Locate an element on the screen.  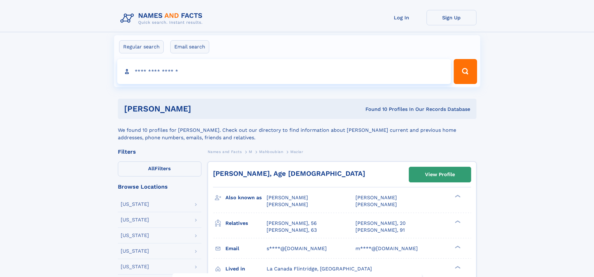
h3: Lived in is located at coordinates (246, 268).